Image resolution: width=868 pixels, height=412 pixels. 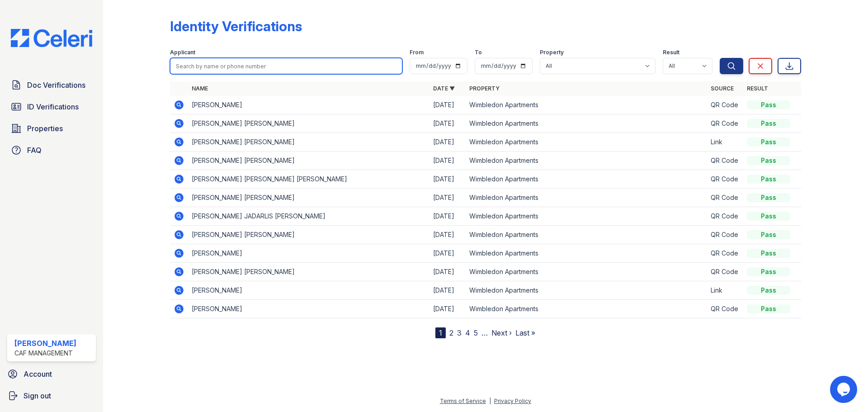 I want to click on a: Date ▼, so click(x=444, y=88).